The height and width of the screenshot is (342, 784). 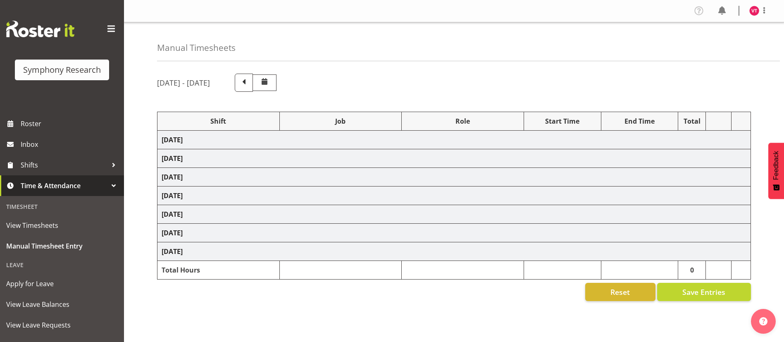 I want to click on h4: Manual Timesheets, so click(x=196, y=48).